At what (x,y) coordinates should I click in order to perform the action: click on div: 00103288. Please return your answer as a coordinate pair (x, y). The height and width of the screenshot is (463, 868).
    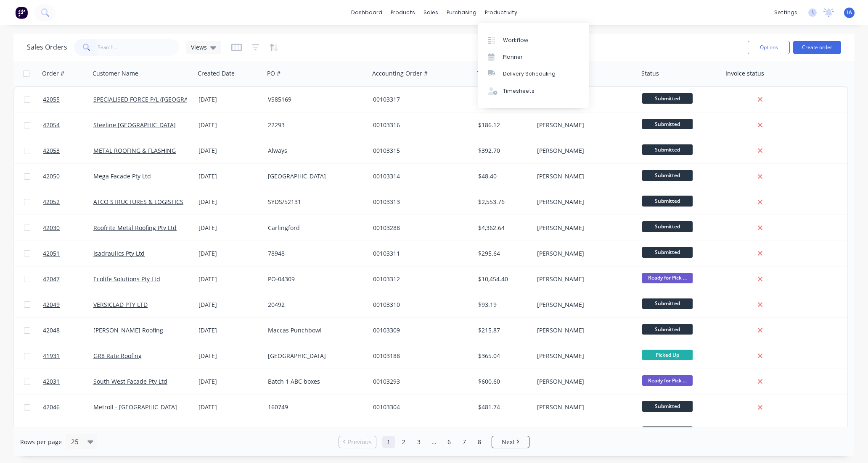
    Looking at the image, I should click on (419, 228).